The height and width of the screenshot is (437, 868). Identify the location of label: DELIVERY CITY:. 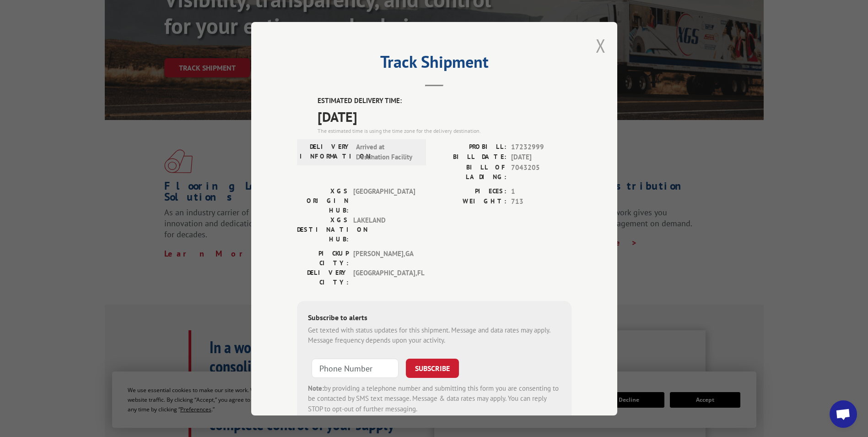
(323, 277).